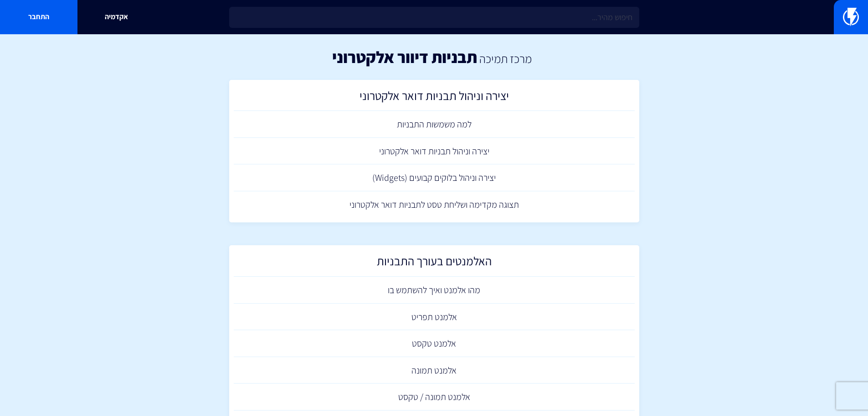 This screenshot has width=868, height=416. I want to click on a: אלמנט תפריט, so click(434, 316).